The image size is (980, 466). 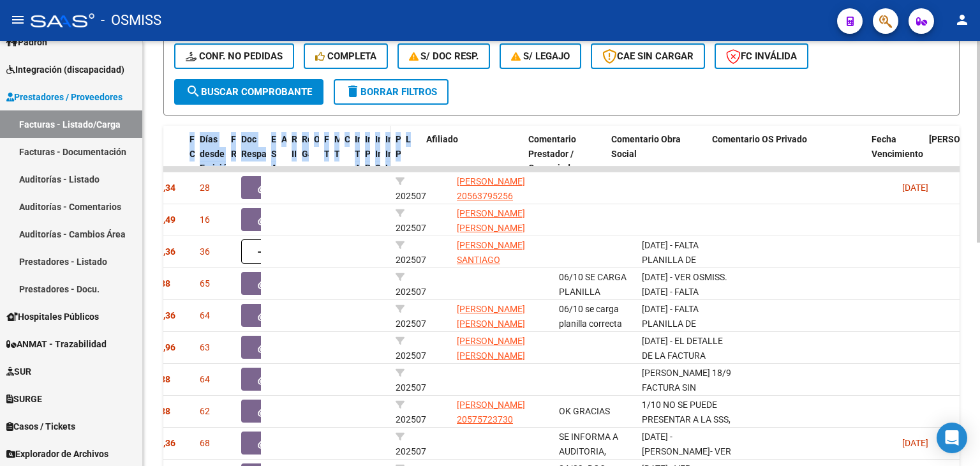 I want to click on span: Fecha Cpbt, so click(x=202, y=146).